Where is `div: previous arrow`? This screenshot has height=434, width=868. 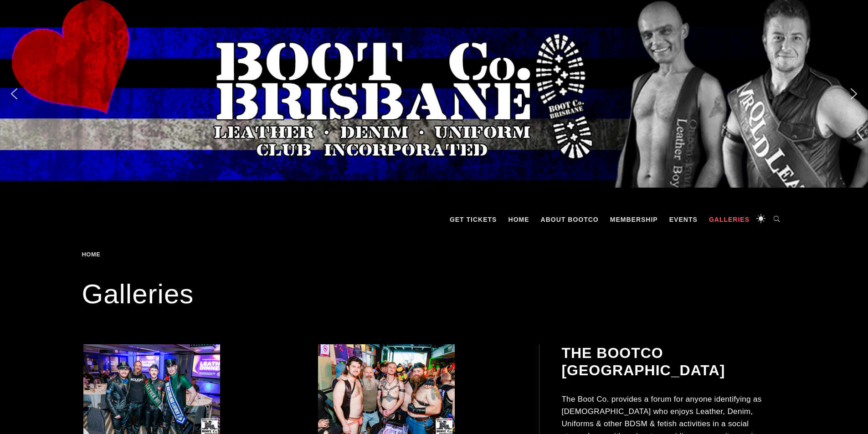
div: previous arrow is located at coordinates (14, 94).